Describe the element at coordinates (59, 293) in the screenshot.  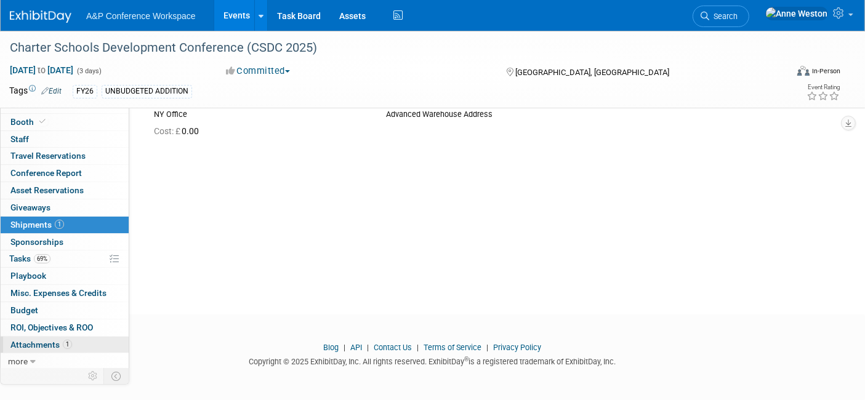
I see `span: Misc. Expenses & Credits` at that location.